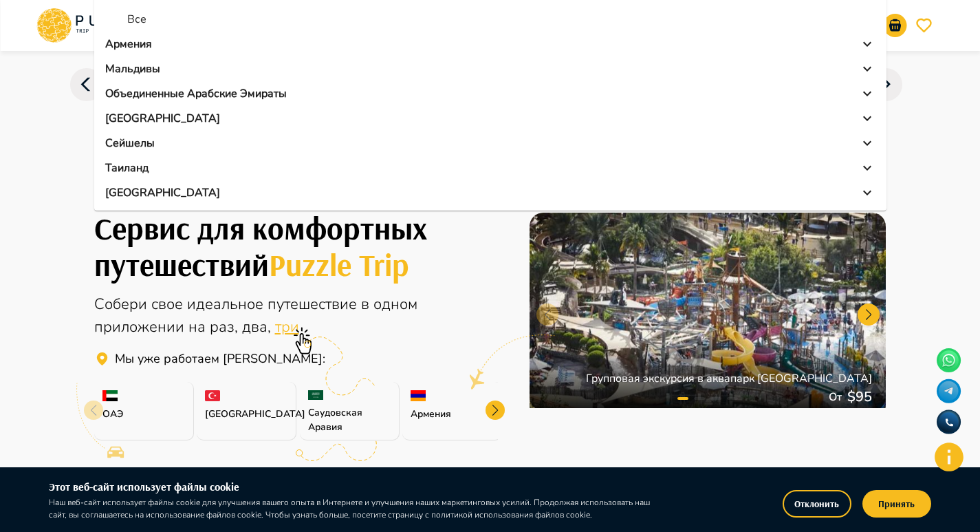  I want to click on span: приложении, so click(141, 327).